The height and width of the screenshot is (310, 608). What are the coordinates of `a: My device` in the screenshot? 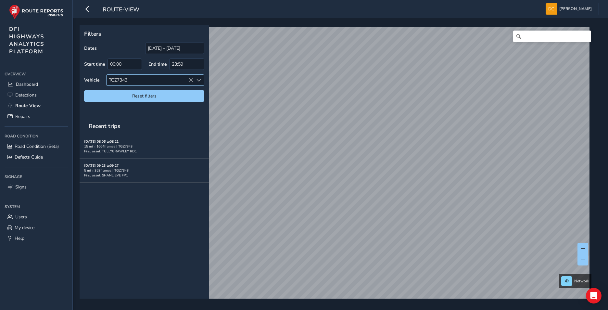 It's located at (36, 227).